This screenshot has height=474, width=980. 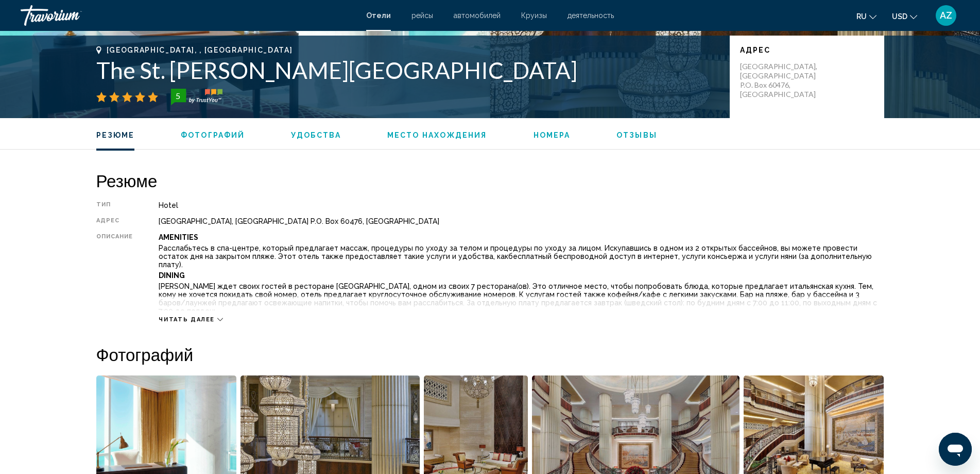 I want to click on span: Фотографий, so click(x=213, y=135).